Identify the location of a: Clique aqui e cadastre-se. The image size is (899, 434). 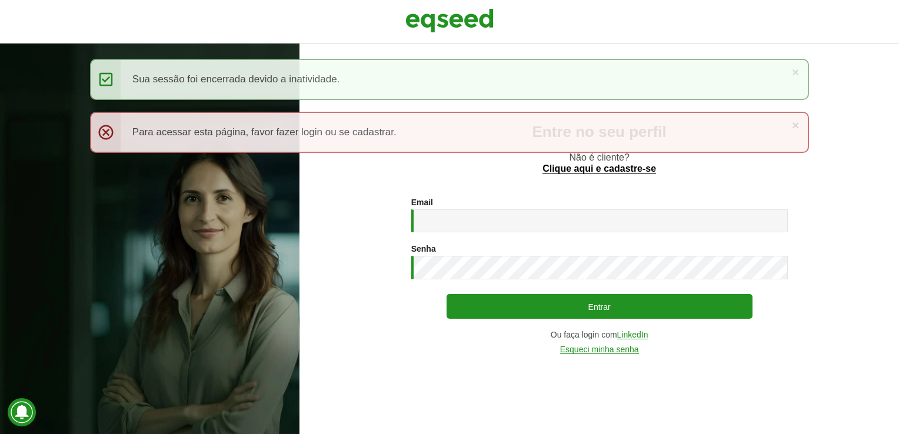
(599, 169).